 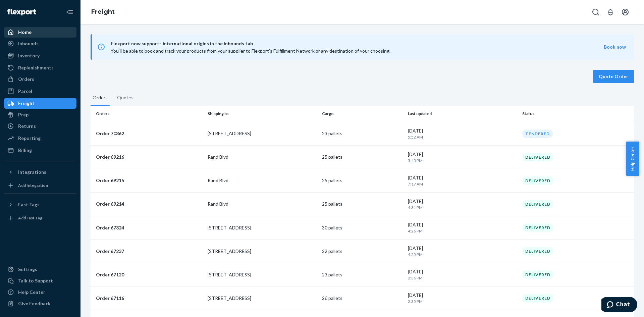 I want to click on button: Book now, so click(x=615, y=47).